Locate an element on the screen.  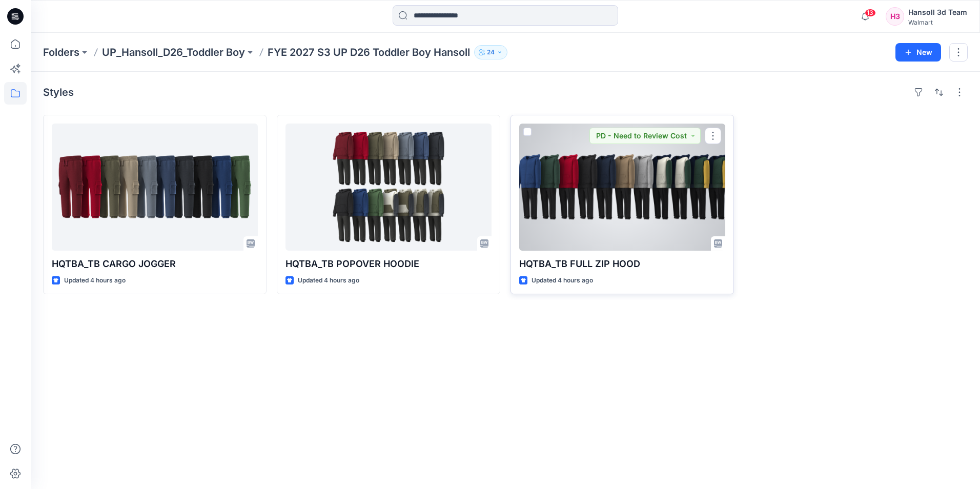
div: Hansoll 3d Team is located at coordinates (937, 12).